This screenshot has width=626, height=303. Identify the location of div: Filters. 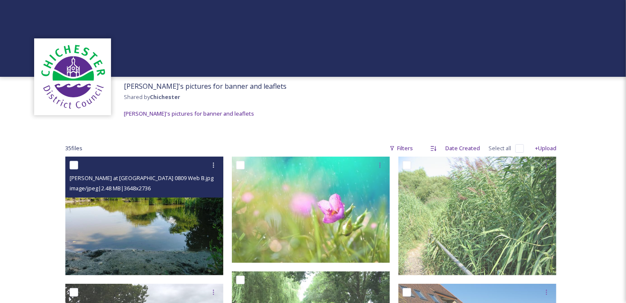
(401, 148).